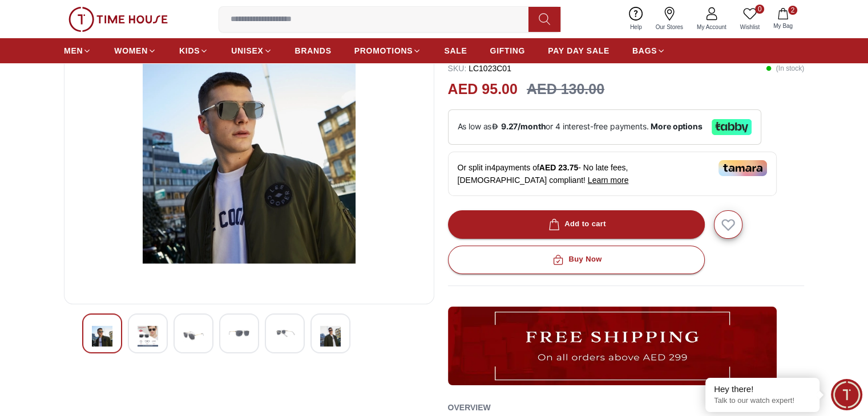  What do you see at coordinates (576, 224) in the screenshot?
I see `div: Add to cart` at bounding box center [576, 224].